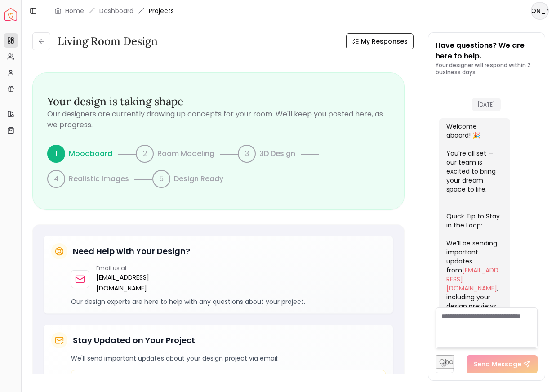  I want to click on button: My Responses, so click(380, 41).